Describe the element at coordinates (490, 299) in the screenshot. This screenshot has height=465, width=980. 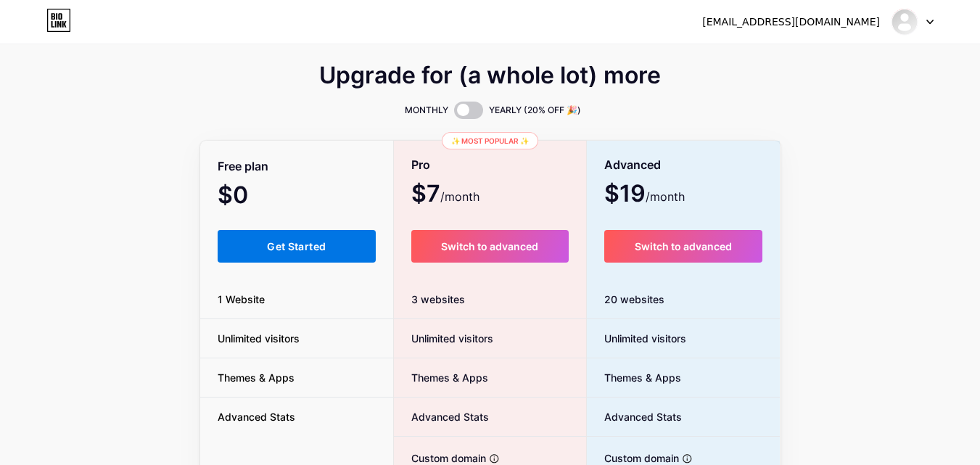
I see `div: 3 websites` at that location.